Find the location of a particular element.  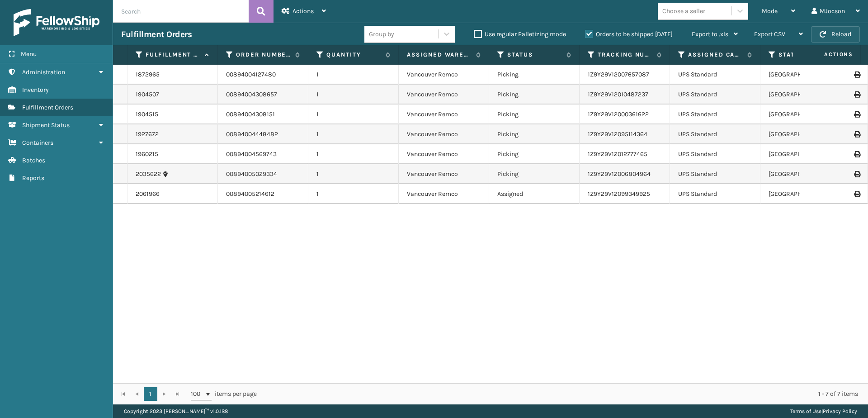

a: 1872965 is located at coordinates (148, 74).